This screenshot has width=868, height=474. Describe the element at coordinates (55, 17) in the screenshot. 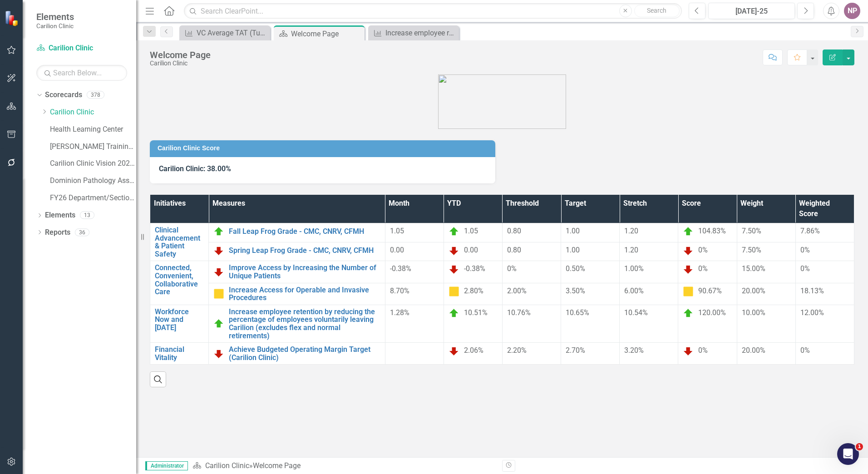

I see `span: Elements` at that location.